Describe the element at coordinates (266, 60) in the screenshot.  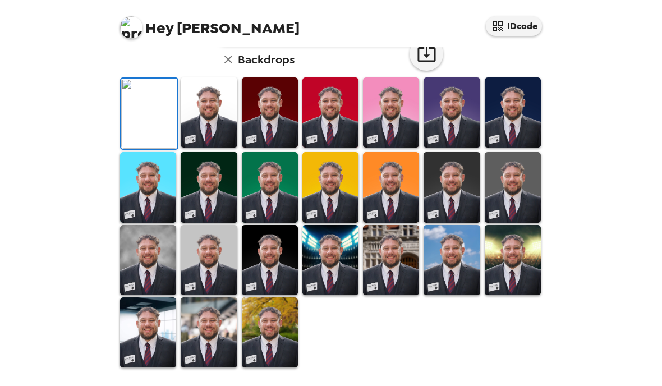
I see `h6: Backdrops` at that location.